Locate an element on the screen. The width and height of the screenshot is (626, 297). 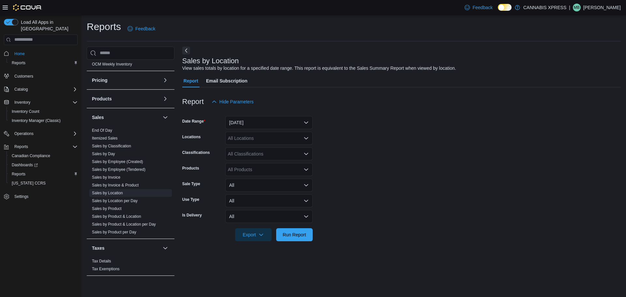
button: Inventory Manager (Classic) is located at coordinates (43, 121).